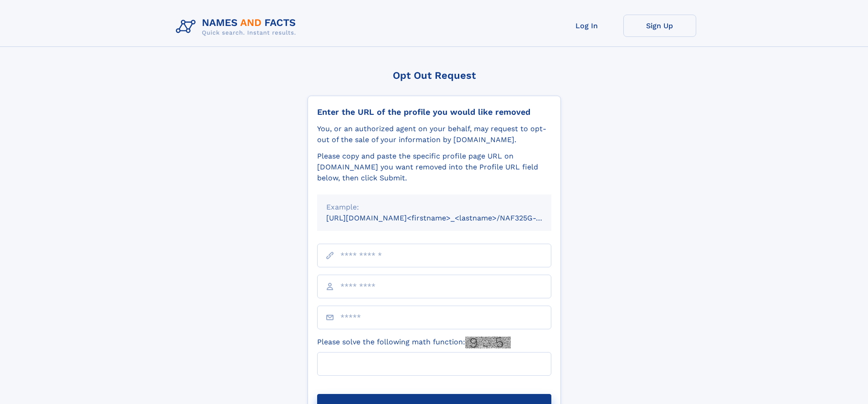  What do you see at coordinates (435, 134) in the screenshot?
I see `div: You, or an authorized agent on your behalf, may request to opt-out of the sale of your informatio...` at bounding box center [435, 134].